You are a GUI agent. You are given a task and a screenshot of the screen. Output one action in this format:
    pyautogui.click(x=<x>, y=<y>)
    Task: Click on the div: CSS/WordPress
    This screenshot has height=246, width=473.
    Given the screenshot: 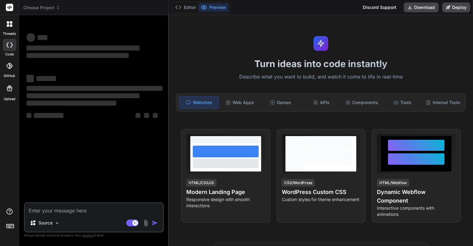 What is the action you would take?
    pyautogui.click(x=298, y=183)
    